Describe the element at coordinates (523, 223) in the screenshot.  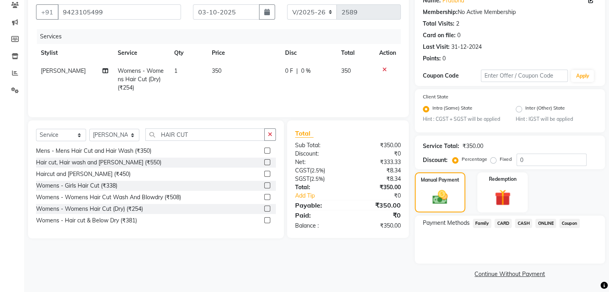
I see `span: CASH` at that location.